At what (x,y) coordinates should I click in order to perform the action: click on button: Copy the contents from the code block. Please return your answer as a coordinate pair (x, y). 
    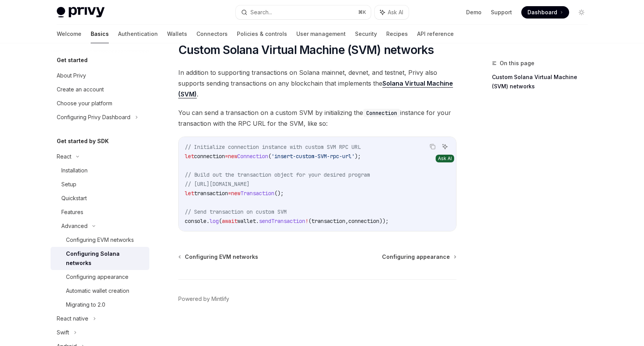
    Looking at the image, I should click on (433, 147).